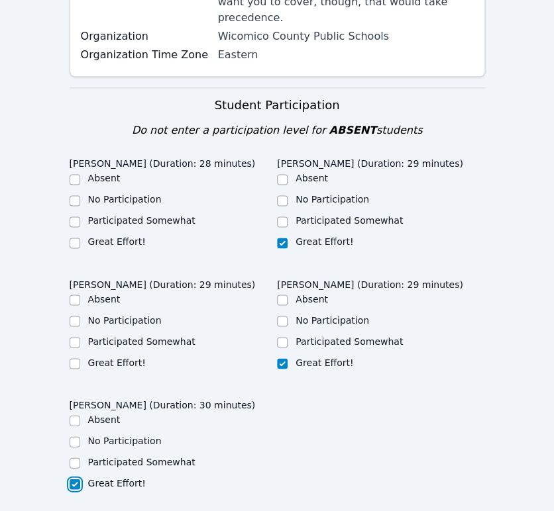 The height and width of the screenshot is (511, 554). Describe the element at coordinates (346, 55) in the screenshot. I see `div: Eastern` at that location.